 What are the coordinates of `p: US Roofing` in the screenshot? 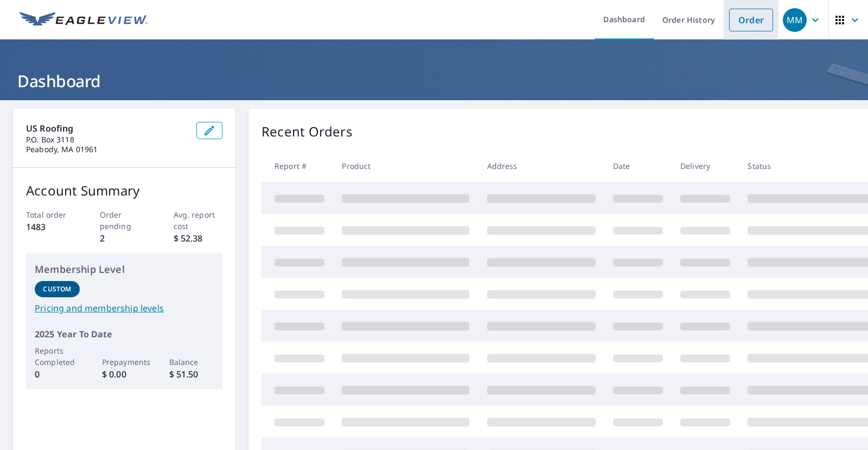 It's located at (107, 129).